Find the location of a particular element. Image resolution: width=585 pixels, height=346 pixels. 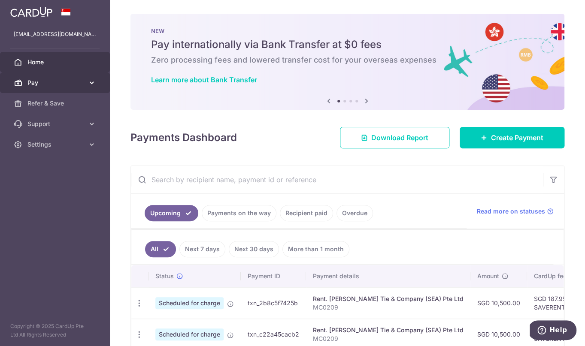

span: Settings is located at coordinates (56, 145).